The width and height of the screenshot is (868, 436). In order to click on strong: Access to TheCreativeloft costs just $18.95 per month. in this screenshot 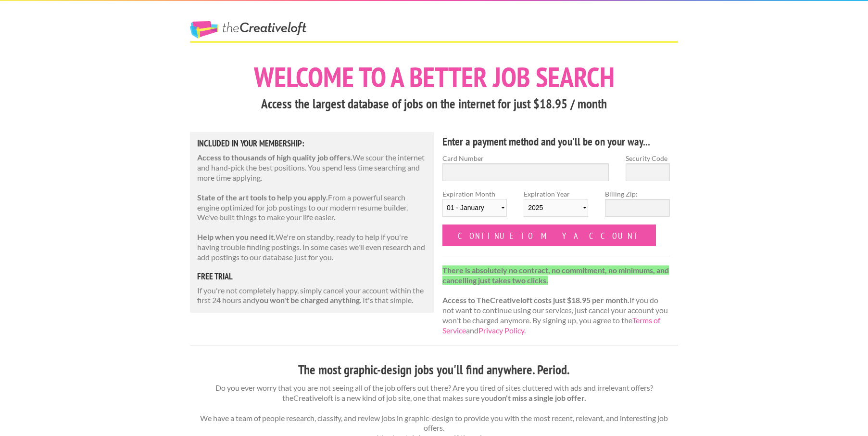, I will do `click(536, 299)`.